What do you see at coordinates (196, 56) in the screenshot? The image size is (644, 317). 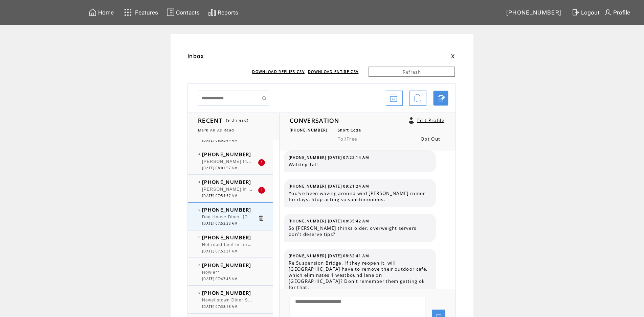 I see `span: Inbox` at bounding box center [196, 56].